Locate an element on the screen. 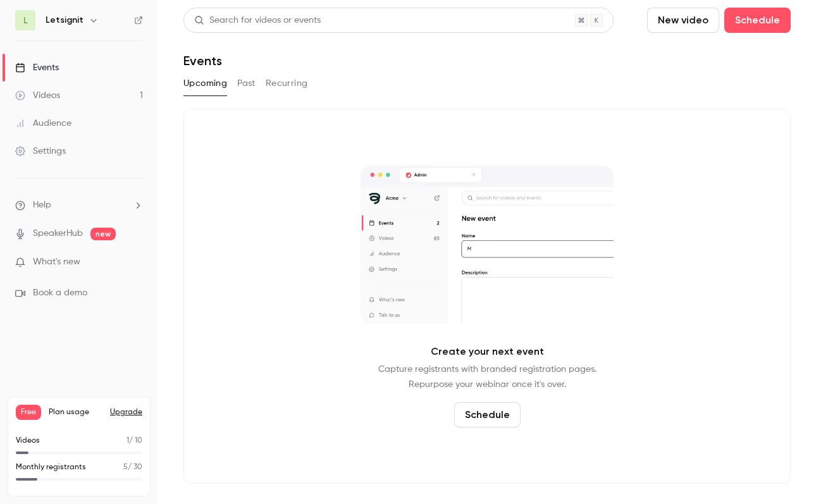 The height and width of the screenshot is (504, 816). button: Upgrade is located at coordinates (126, 412).